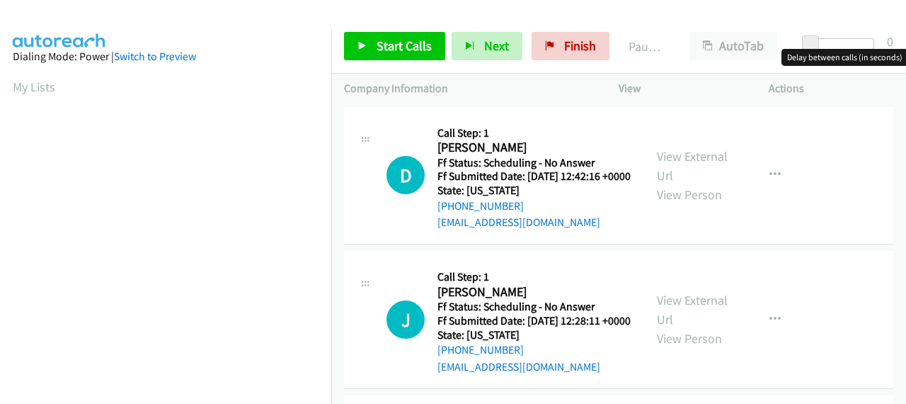  I want to click on span: Finish, so click(580, 45).